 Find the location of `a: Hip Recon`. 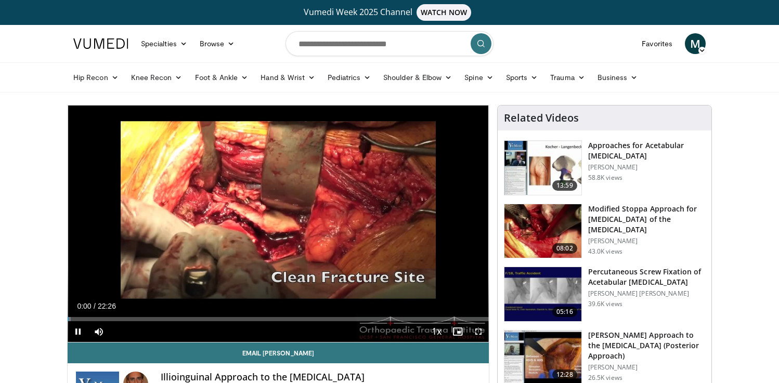

a: Hip Recon is located at coordinates (96, 77).